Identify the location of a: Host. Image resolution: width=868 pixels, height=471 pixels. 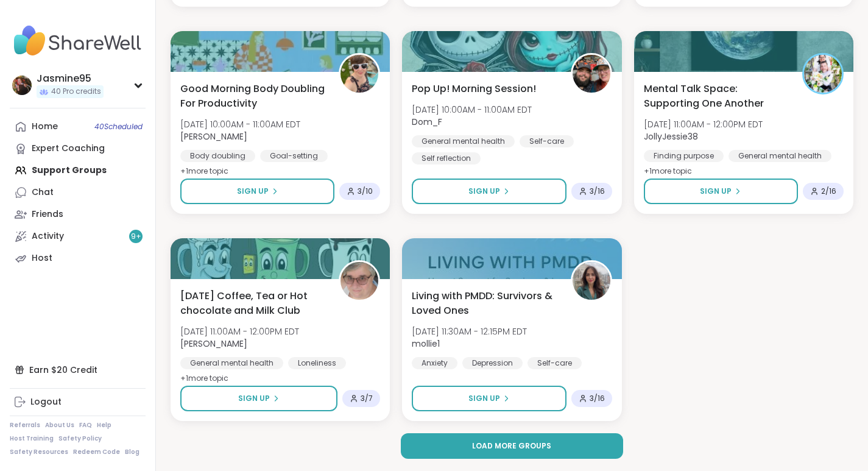
(78, 259).